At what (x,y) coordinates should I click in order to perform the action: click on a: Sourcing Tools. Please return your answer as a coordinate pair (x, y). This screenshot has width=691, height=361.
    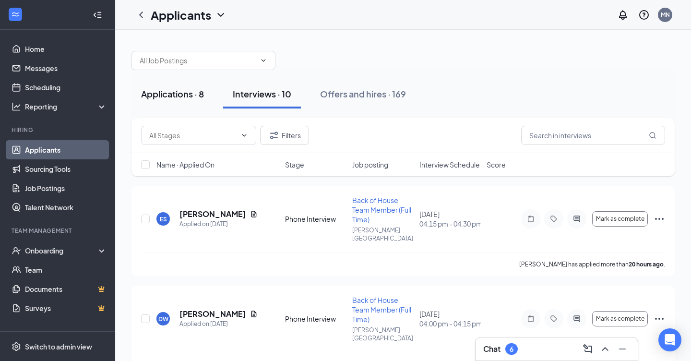
    Looking at the image, I should click on (66, 169).